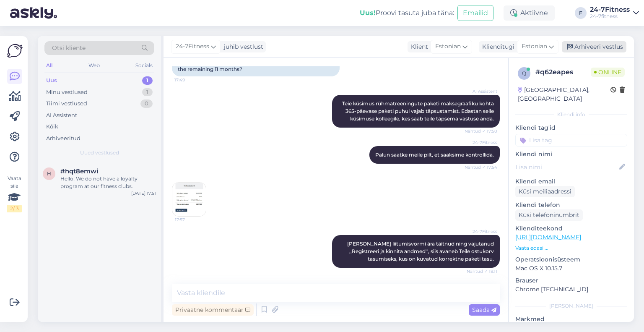  What do you see at coordinates (481, 167) in the screenshot?
I see `span: Nähtud ✓ 17:54` at bounding box center [481, 167].